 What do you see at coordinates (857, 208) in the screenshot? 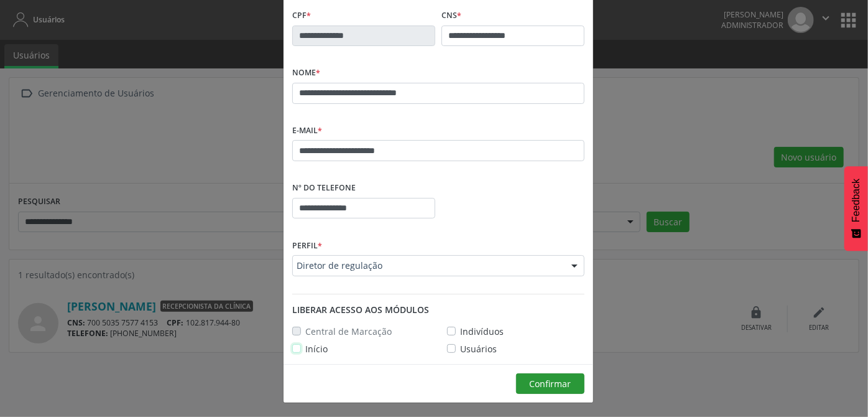
I see `button: Feedback - Mostrar pesquisa` at bounding box center [857, 208].